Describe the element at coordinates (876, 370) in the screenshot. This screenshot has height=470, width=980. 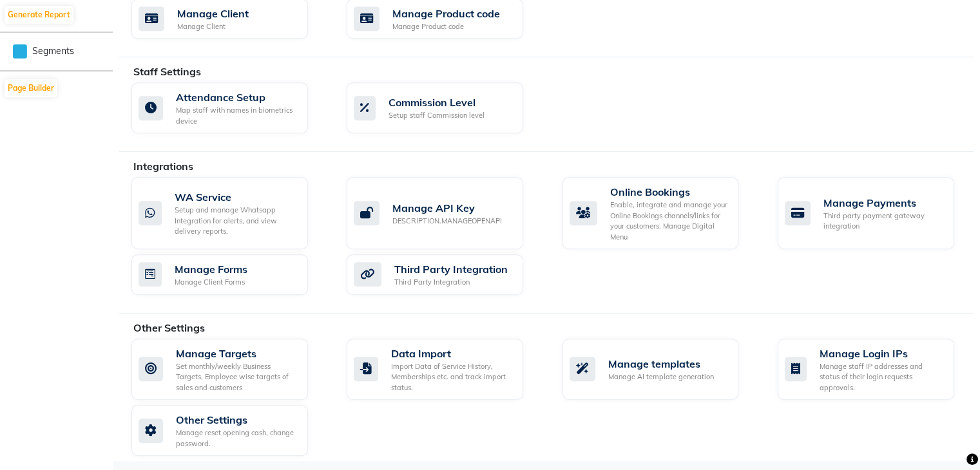
I see `a: Manage Login IPsManage staff IP addresses and status of their login requests approvals.` at that location.